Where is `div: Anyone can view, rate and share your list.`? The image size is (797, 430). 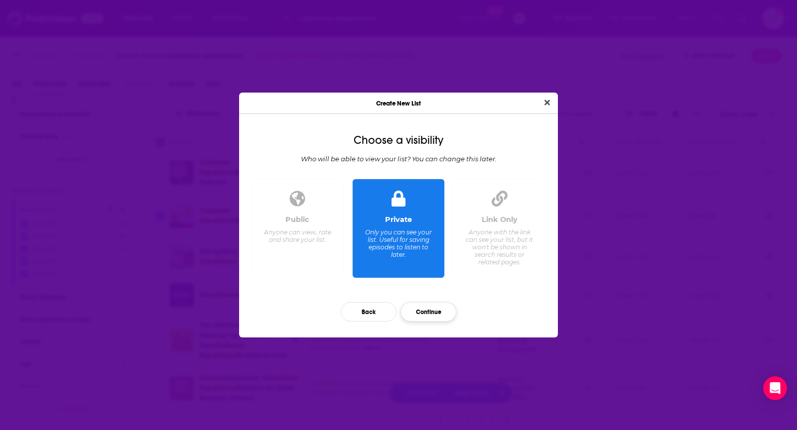
div: Anyone can view, rate and share your list. is located at coordinates (297, 236).